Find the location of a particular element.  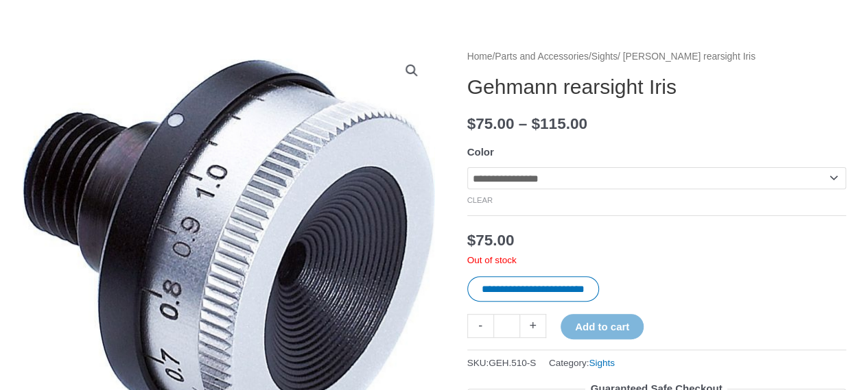

p: Out of stock is located at coordinates (657, 260).